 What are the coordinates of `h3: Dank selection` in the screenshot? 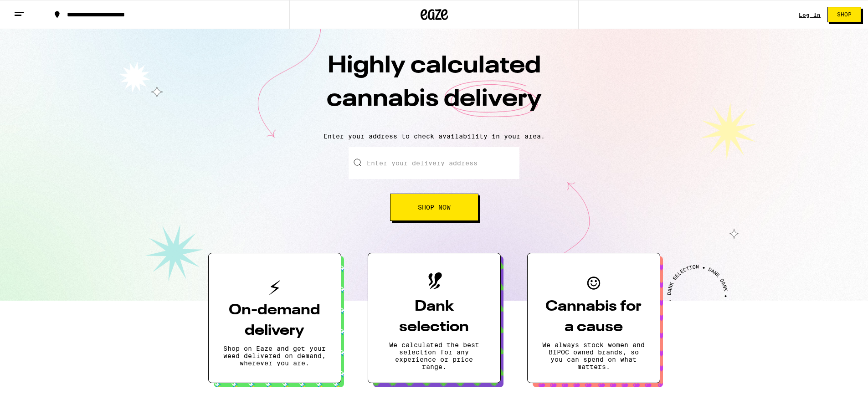 It's located at (434, 318).